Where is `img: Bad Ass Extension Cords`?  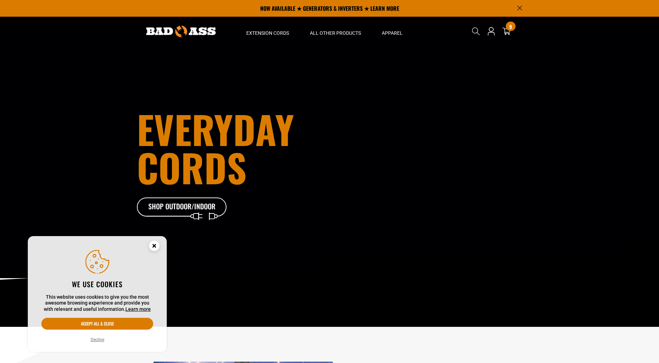
img: Bad Ass Extension Cords is located at coordinates (181, 31).